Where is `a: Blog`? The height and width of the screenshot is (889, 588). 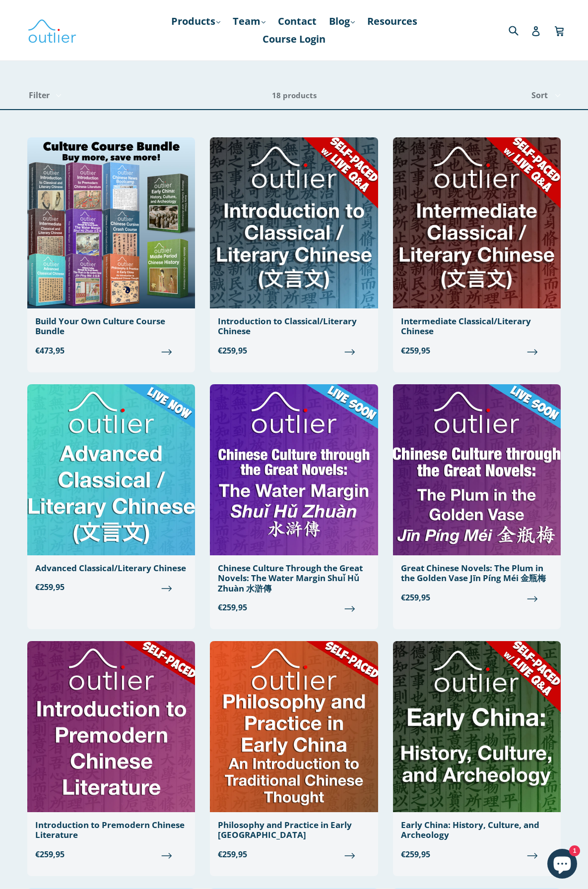
a: Blog is located at coordinates (342, 21).